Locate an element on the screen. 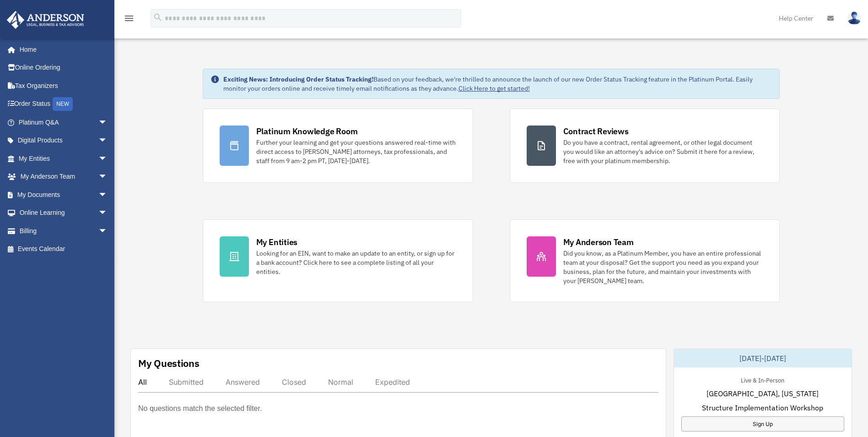  a: Events Calendar is located at coordinates (64, 249).